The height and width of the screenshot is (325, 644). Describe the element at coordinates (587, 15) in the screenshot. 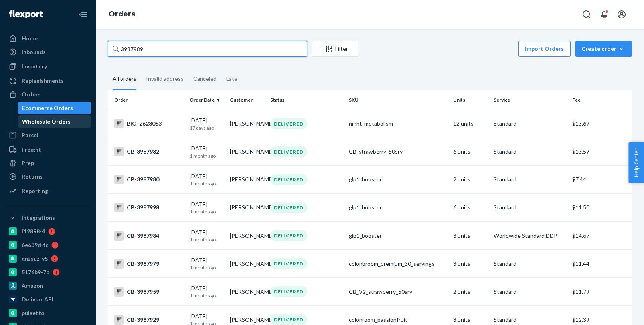

I see `button: Open Search Box` at that location.